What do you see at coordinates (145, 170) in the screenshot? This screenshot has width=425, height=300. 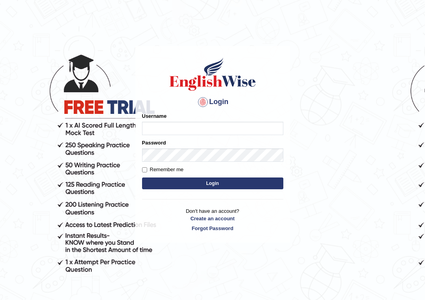 I see `input: Remember me` at bounding box center [145, 170].